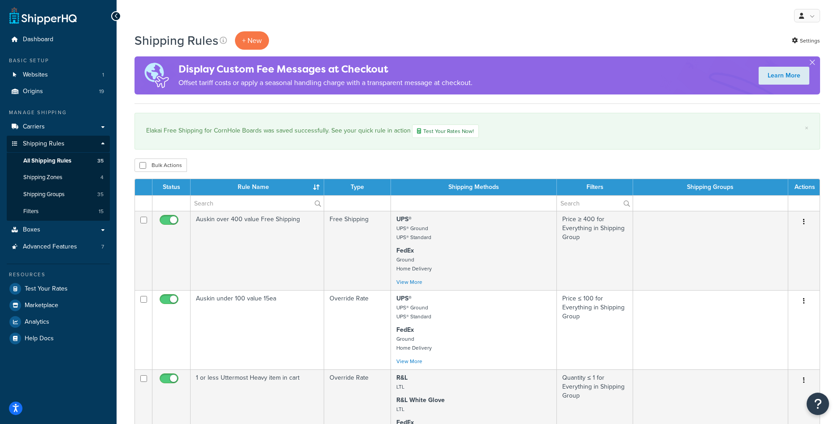 The height and width of the screenshot is (424, 838). Describe the element at coordinates (58, 247) in the screenshot. I see `li: Advanced Features` at that location.